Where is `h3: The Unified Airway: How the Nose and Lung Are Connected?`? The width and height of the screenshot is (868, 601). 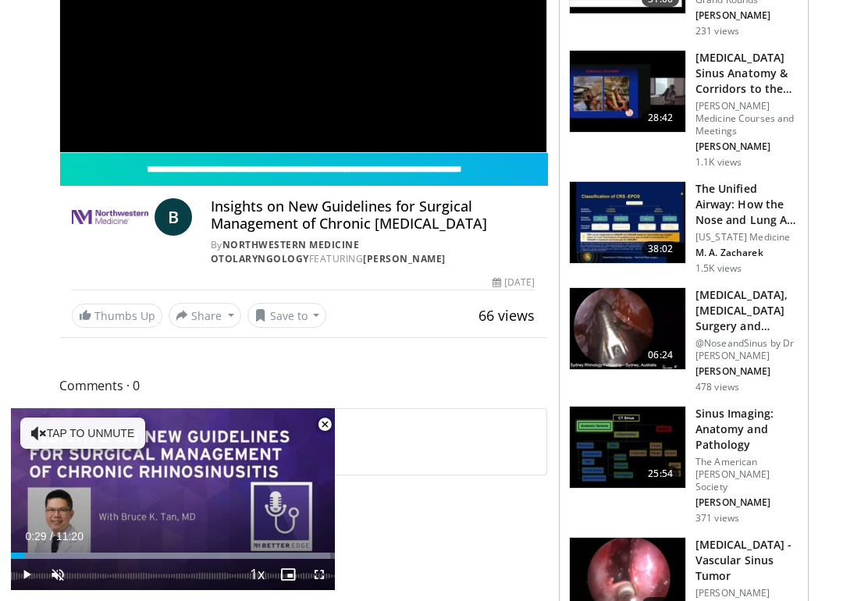 h3: The Unified Airway: How the Nose and Lung Are Connected? is located at coordinates (747, 205).